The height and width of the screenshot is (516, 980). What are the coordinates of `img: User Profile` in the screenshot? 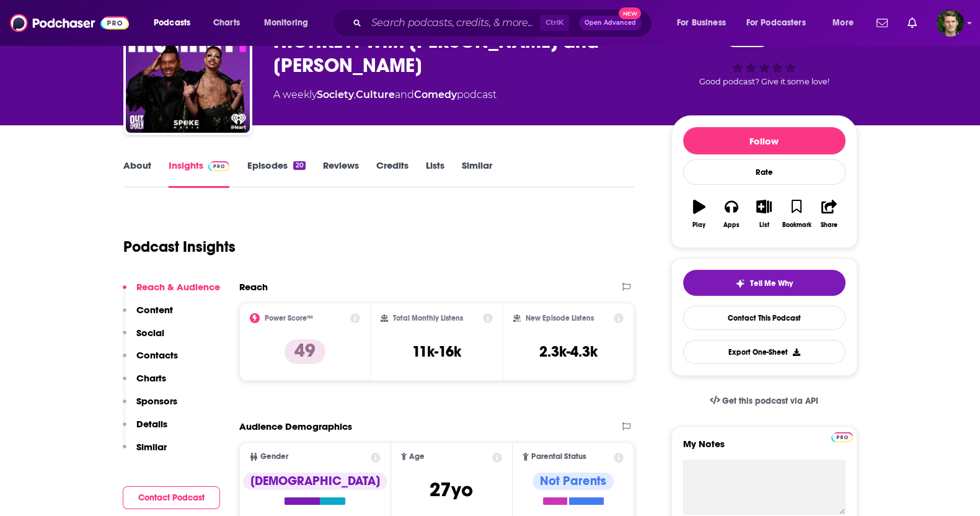 It's located at (950, 22).